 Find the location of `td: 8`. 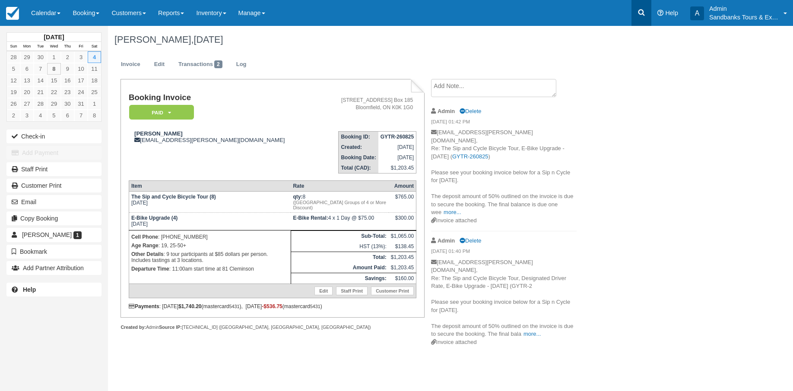

td: 8 is located at coordinates (339, 202).